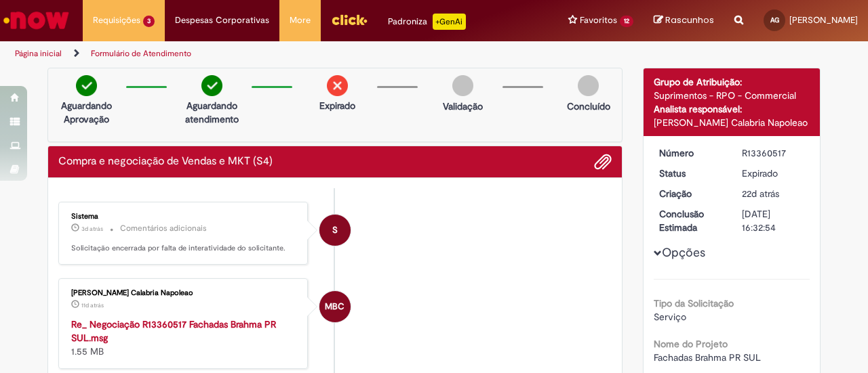  Describe the element at coordinates (335, 231) in the screenshot. I see `span: S` at that location.